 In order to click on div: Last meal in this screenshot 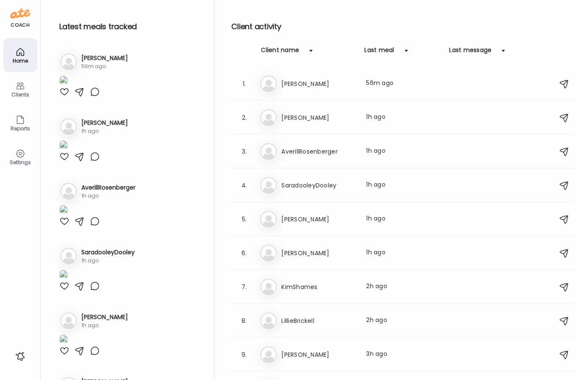, I will do `click(379, 53)`.